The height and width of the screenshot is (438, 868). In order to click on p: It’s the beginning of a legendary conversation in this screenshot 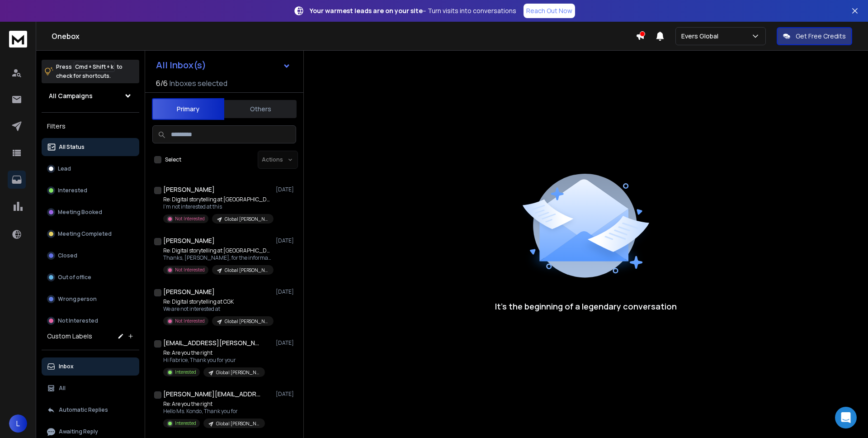, I will do `click(586, 306)`.